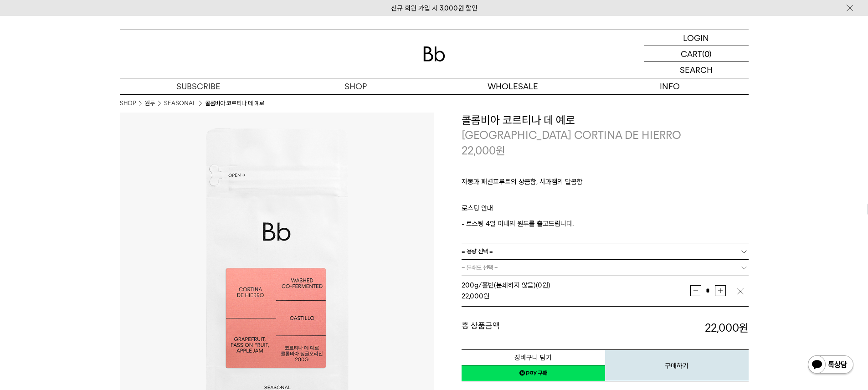 This screenshot has width=868, height=390. I want to click on span: = 분쇄도 선택 =, so click(480, 267).